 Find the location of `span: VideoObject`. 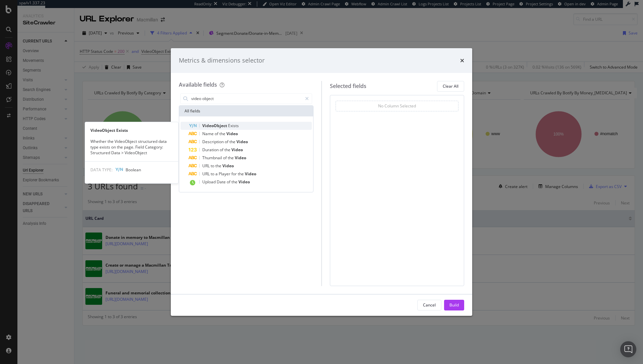

span: VideoObject is located at coordinates (215, 126).